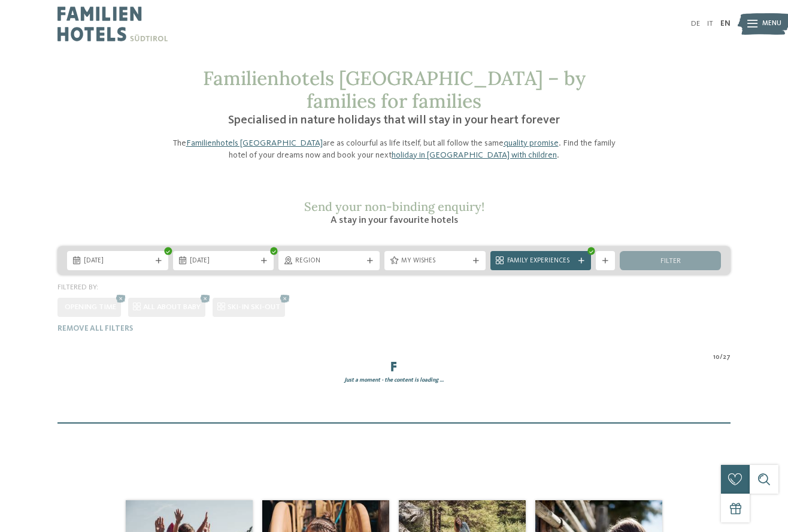  I want to click on span: Menu, so click(772, 24).